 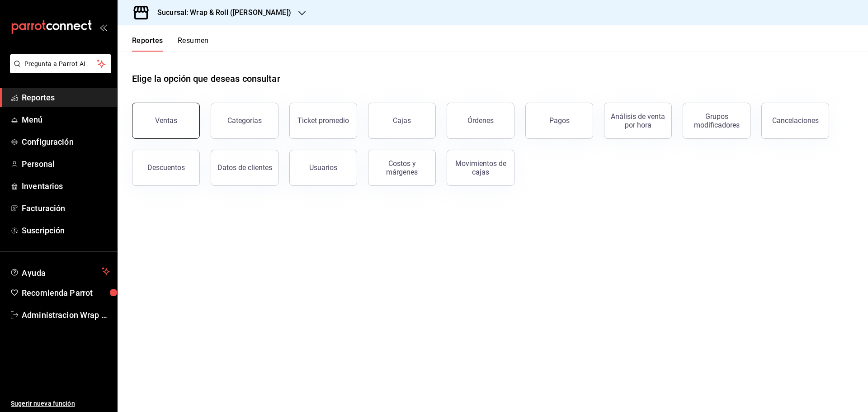 I want to click on button: Datos de clientes, so click(x=245, y=168).